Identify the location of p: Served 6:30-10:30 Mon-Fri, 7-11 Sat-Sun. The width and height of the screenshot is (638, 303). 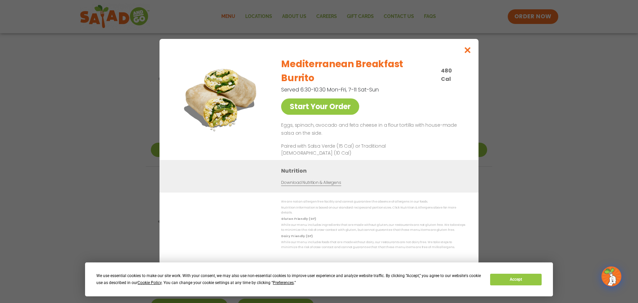
(356, 89).